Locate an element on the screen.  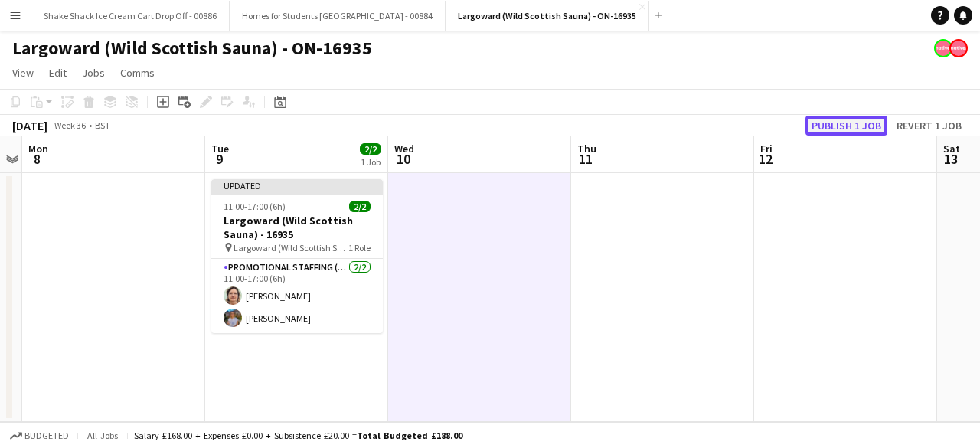
span: Budgeted is located at coordinates (46, 436).